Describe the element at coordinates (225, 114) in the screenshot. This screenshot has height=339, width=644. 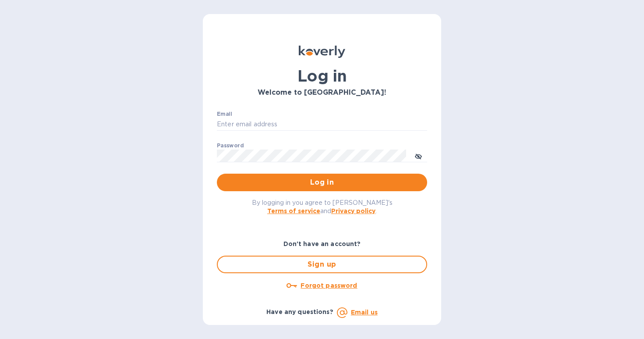
I see `label: Email` at that location.